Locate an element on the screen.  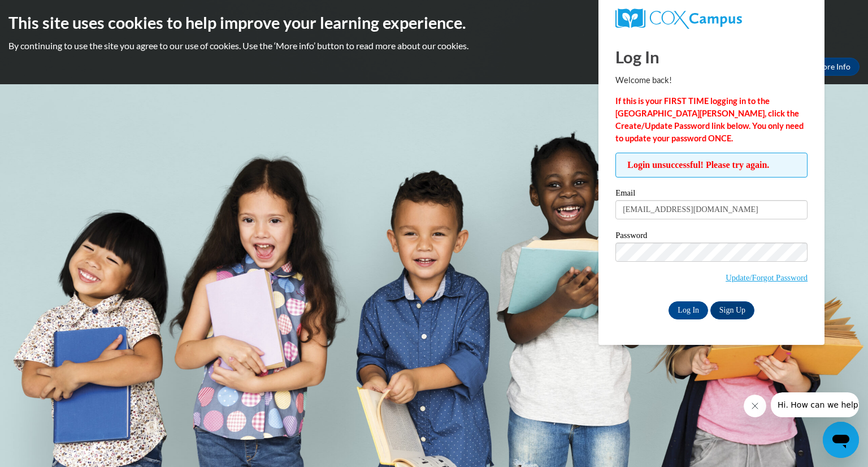
a: Update/Forgot Password is located at coordinates (767, 277).